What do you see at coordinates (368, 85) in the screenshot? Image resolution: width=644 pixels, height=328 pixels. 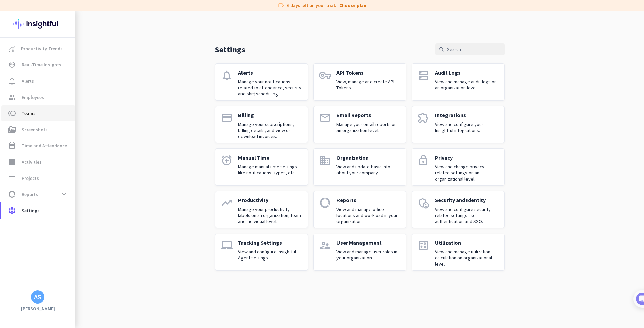 I see `p: View, manage and create API Tokens.` at bounding box center [368, 85].